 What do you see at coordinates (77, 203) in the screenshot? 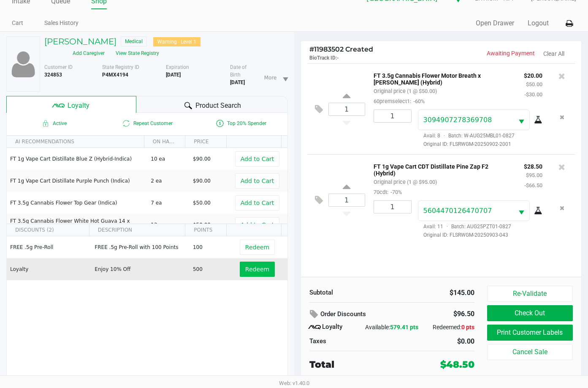
I see `td: FT 3.5g Cannabis Flower Top Gear (Indica)` at bounding box center [77, 203].